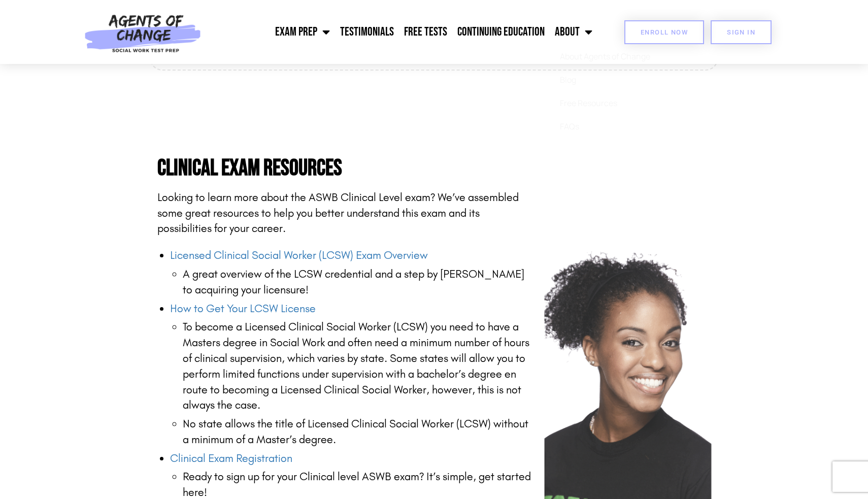 This screenshot has height=499, width=868. What do you see at coordinates (605, 103) in the screenshot?
I see `a: Free Resources` at bounding box center [605, 103].